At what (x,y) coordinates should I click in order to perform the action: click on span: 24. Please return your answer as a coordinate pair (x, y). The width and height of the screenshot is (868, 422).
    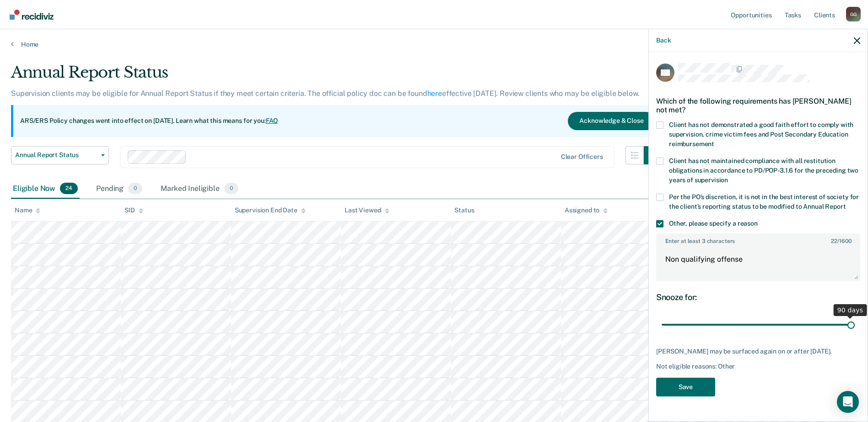
    Looking at the image, I should click on (69, 189).